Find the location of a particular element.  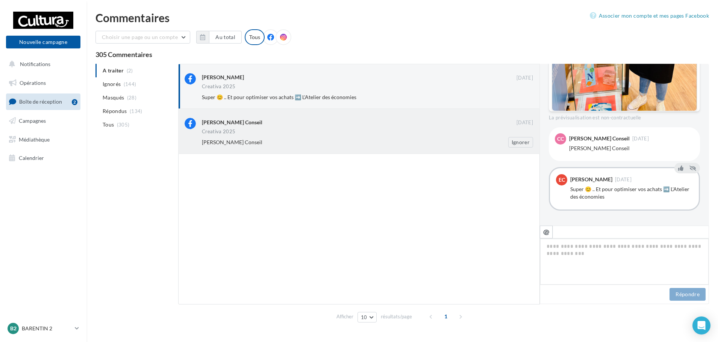

div: Tous is located at coordinates (254, 37).